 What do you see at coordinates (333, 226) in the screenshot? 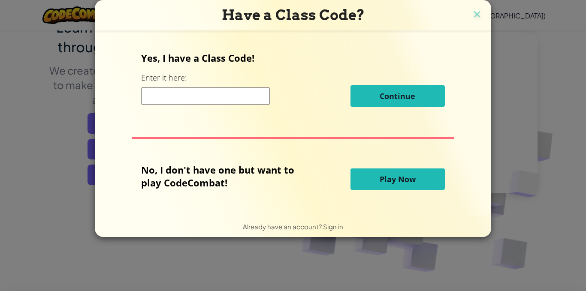
I see `a: Sign in` at bounding box center [333, 226].